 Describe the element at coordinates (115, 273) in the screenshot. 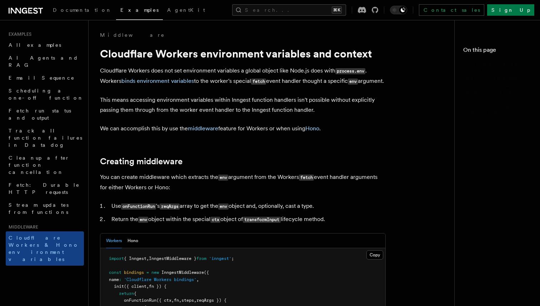

I see `span: const` at that location.